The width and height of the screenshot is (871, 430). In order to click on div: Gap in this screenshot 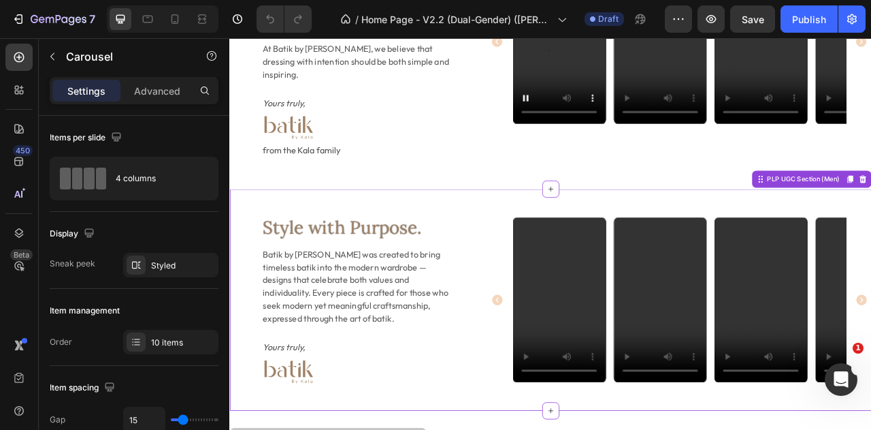, I will do `click(57, 419)`.